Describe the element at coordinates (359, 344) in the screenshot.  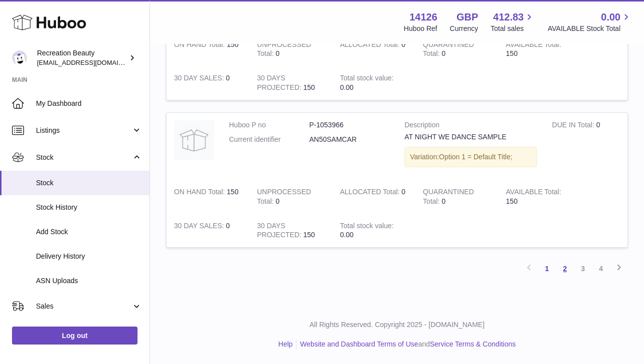
I see `a: Website and Dashboard Terms of Use` at that location.